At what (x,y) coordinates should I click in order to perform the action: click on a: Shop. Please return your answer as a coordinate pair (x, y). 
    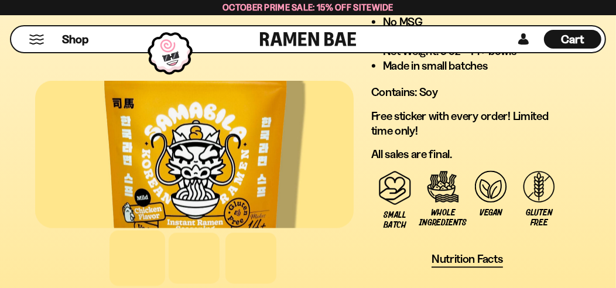
    Looking at the image, I should click on (75, 39).